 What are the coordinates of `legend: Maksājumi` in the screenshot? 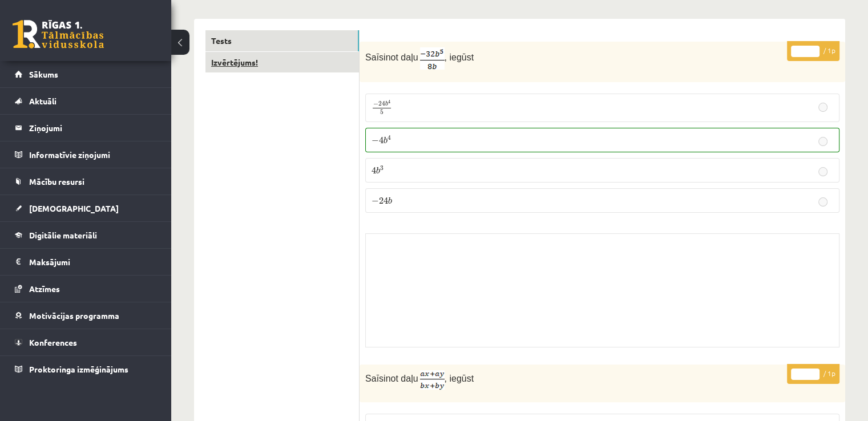 It's located at (93, 262).